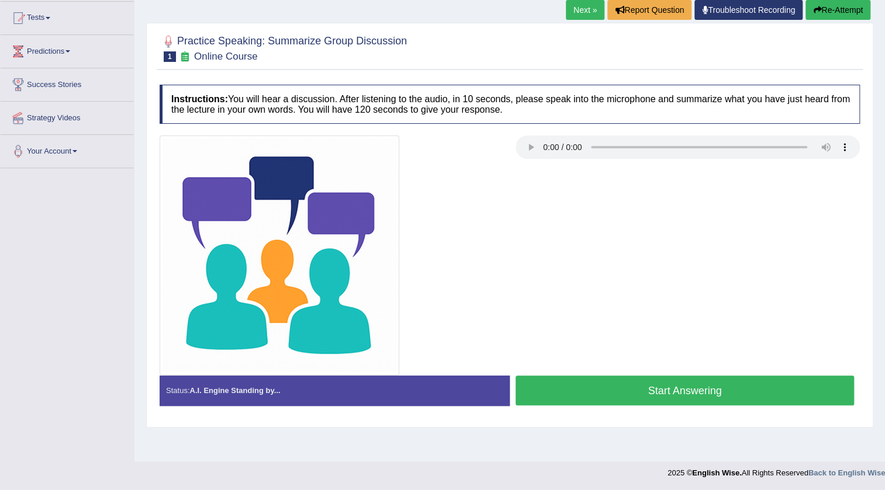 The height and width of the screenshot is (490, 885). Describe the element at coordinates (234, 390) in the screenshot. I see `strong: A.I. Engine Standing by...` at that location.